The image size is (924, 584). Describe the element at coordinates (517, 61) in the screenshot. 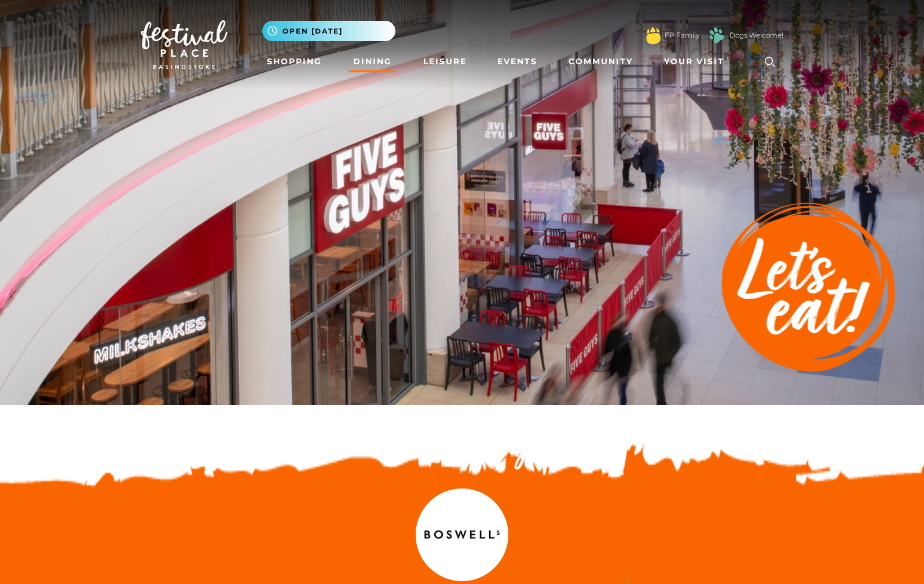

I see `a: Events` at that location.